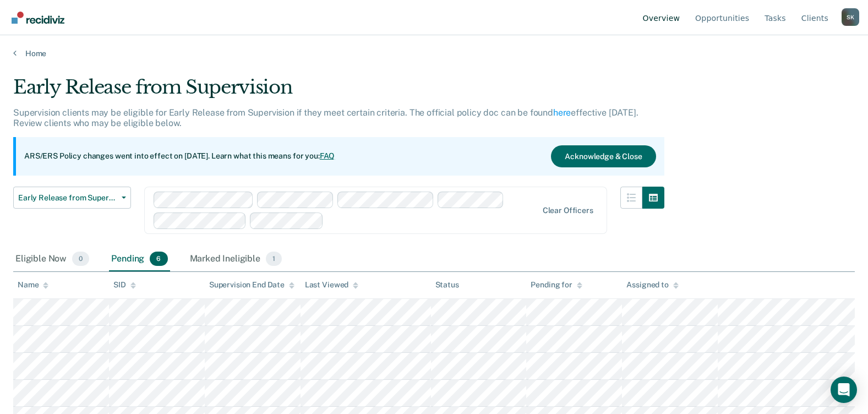 The image size is (868, 414). What do you see at coordinates (38, 18) in the screenshot?
I see `img: Recidiviz` at bounding box center [38, 18].